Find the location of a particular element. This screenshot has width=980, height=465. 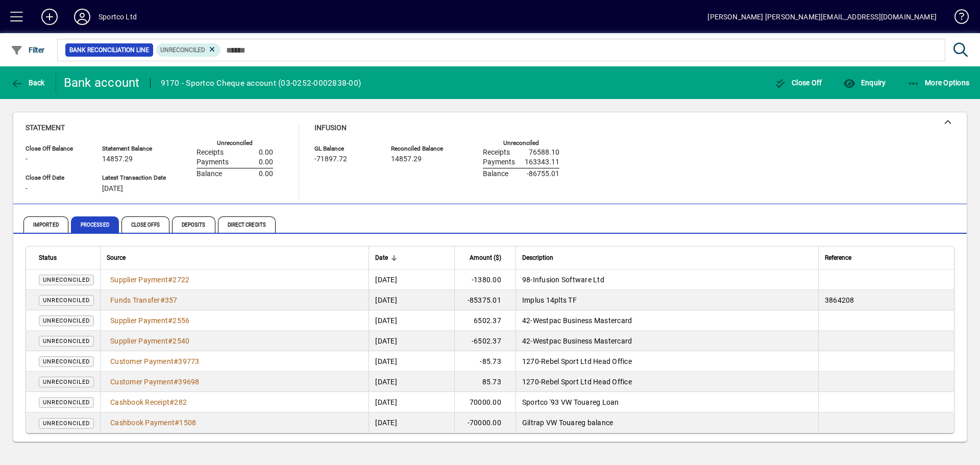

span: Close Off is located at coordinates (798, 83).